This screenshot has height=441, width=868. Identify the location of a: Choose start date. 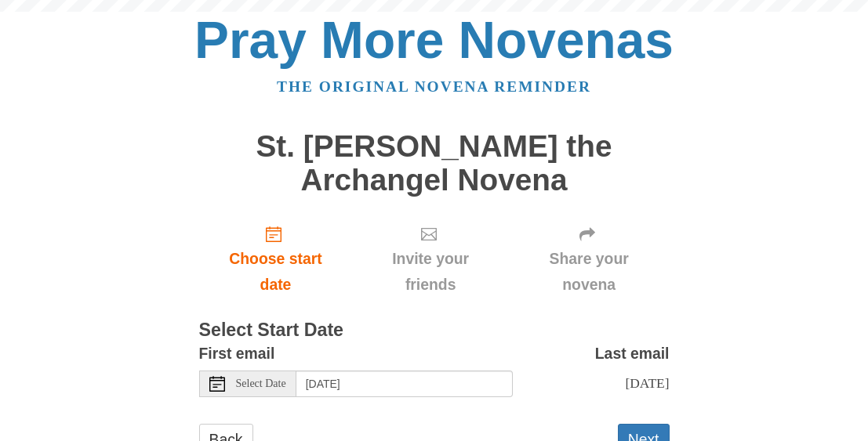
(276, 259).